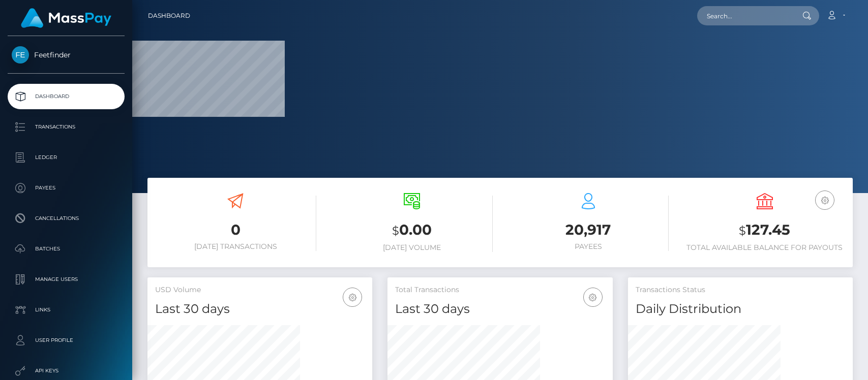 The width and height of the screenshot is (868, 380). What do you see at coordinates (66, 310) in the screenshot?
I see `a: Links` at bounding box center [66, 310].